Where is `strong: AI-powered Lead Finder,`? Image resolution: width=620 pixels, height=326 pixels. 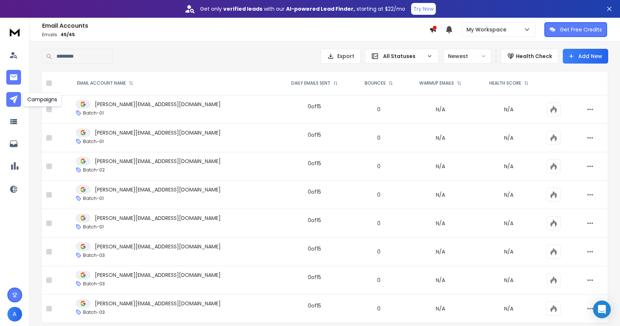
strong: AI-powered Lead Finder, is located at coordinates (320, 9).